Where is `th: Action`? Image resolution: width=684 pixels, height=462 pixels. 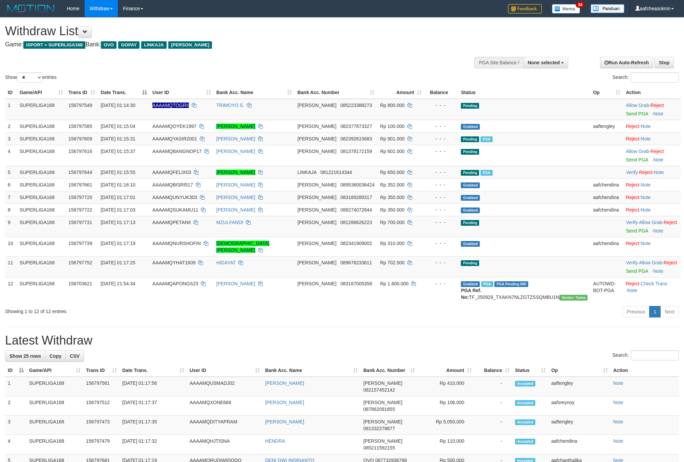 th: Action is located at coordinates (645, 370).